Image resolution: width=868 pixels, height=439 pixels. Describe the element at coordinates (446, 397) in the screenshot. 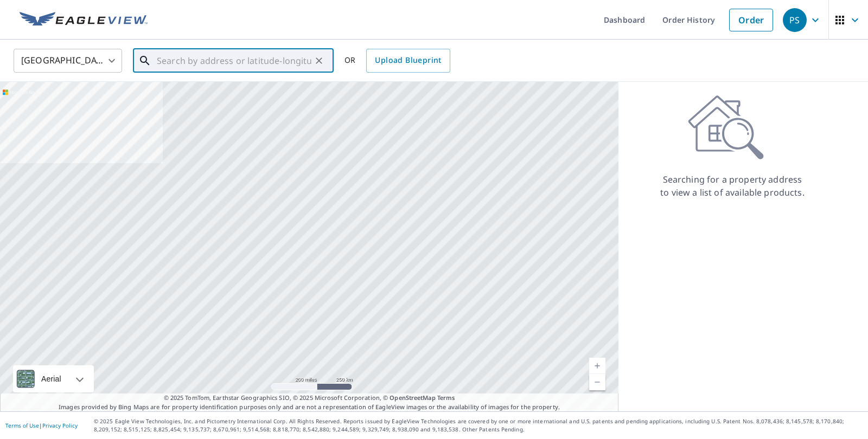

I see `a: Terms` at that location.